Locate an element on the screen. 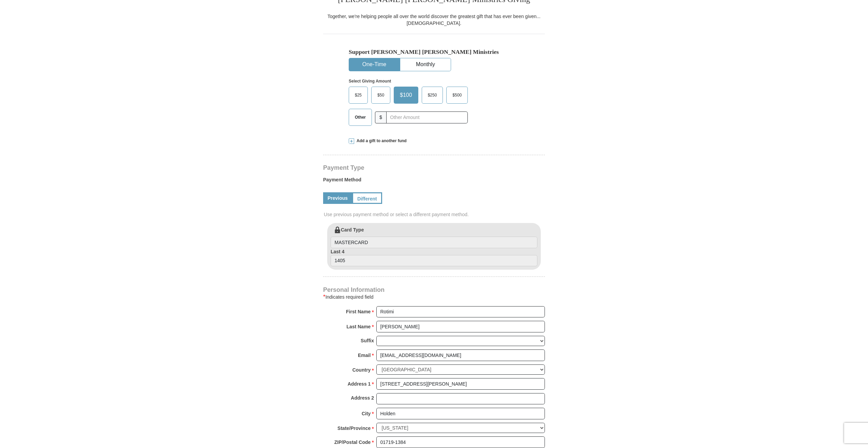 This screenshot has width=868, height=448. strong: Suffix is located at coordinates (367, 341).